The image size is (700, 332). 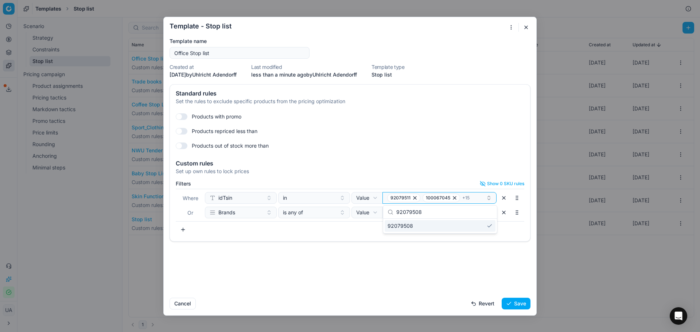 What do you see at coordinates (190, 213) in the screenshot?
I see `span: Or` at bounding box center [190, 213].